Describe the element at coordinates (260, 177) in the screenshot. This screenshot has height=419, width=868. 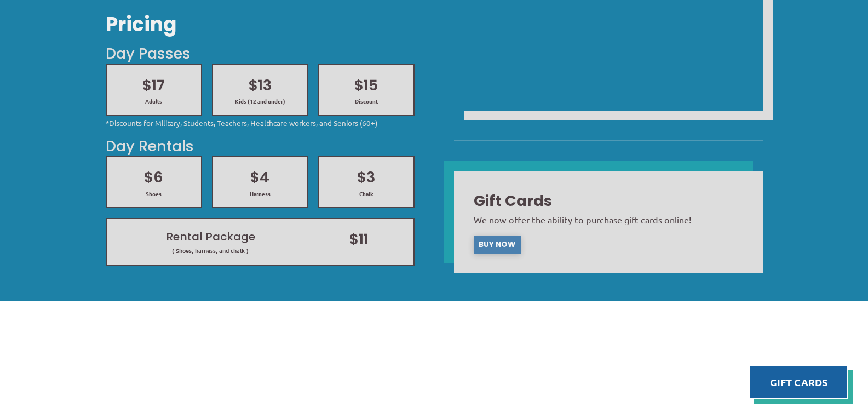
I see `h2: $4` at that location.